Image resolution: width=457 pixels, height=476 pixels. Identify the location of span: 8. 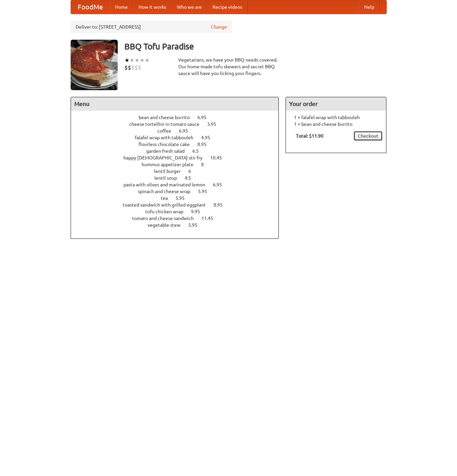
(205, 164).